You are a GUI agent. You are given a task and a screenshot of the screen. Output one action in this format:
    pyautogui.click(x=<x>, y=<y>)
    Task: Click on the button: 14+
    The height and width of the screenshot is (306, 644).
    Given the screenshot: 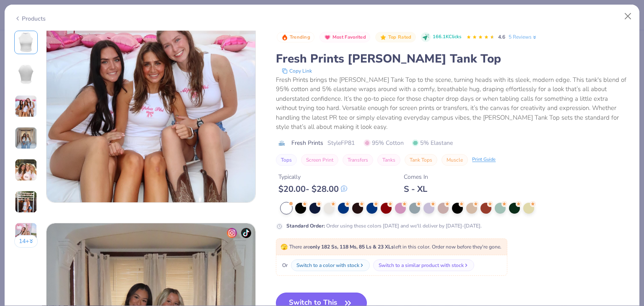 What is the action you would take?
    pyautogui.click(x=26, y=241)
    